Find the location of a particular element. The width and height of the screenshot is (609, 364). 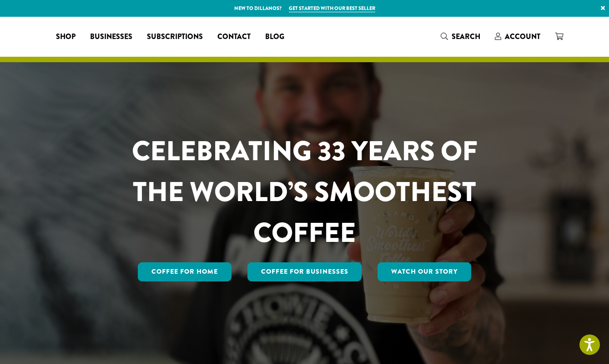

span: Blog is located at coordinates (275, 37).